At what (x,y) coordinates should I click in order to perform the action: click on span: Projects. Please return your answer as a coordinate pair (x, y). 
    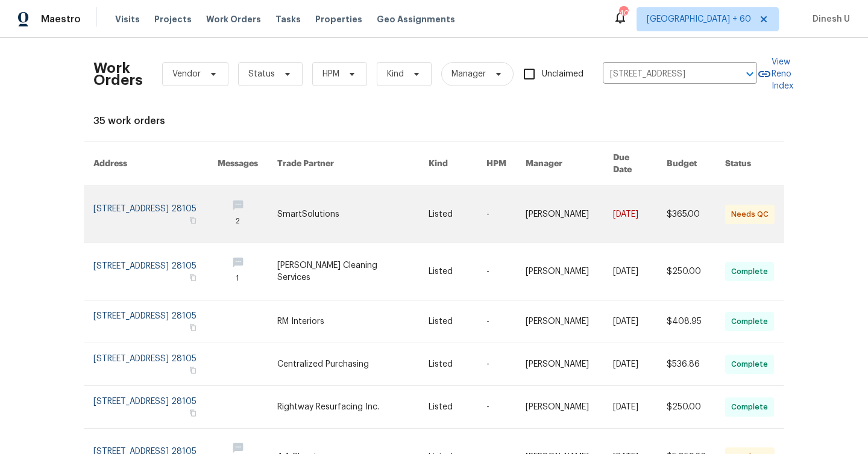
    Looking at the image, I should click on (173, 19).